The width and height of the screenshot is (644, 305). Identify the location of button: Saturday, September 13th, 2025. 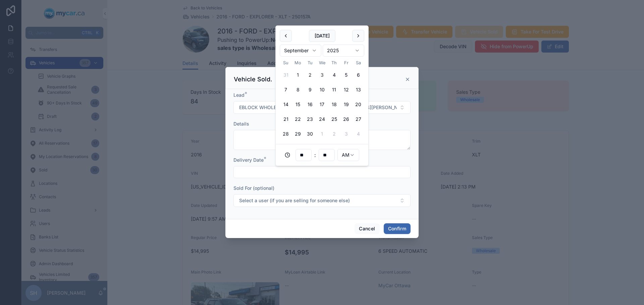
(358, 90).